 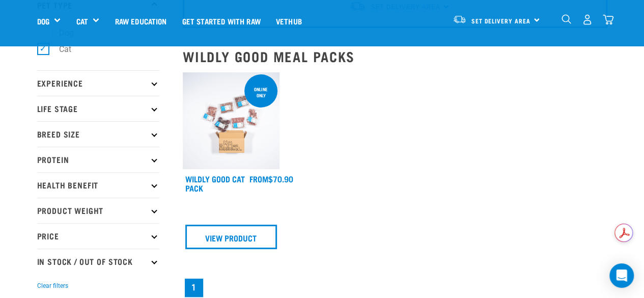 I want to click on div: ONLINE ONLY, so click(x=261, y=92).